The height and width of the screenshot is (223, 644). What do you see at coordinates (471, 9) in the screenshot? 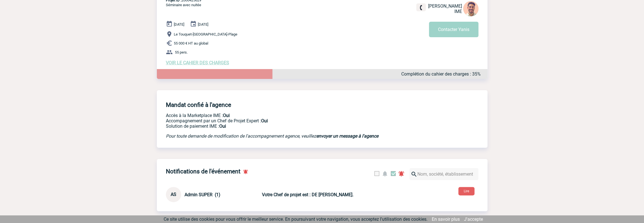
I see `img: 132114-0.jpg` at bounding box center [471, 9].